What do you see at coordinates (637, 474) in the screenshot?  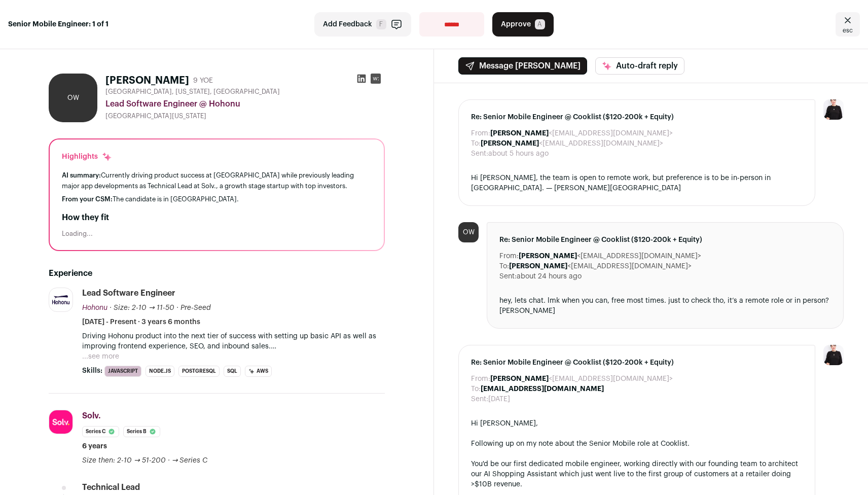 I see `div: You'd be our first dedicated mobile engineer, working directly with our founding team to architec...` at bounding box center [637, 474].